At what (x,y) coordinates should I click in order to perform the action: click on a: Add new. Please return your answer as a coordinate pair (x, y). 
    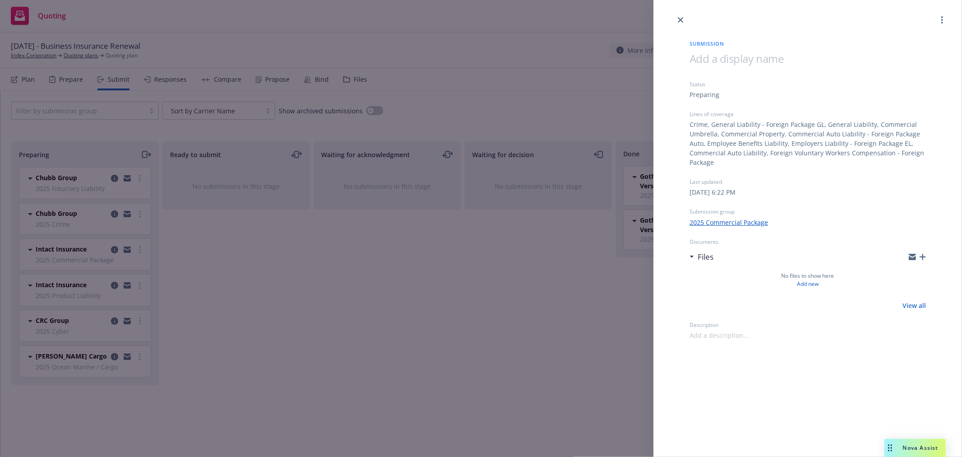
    Looking at the image, I should click on (808, 284).